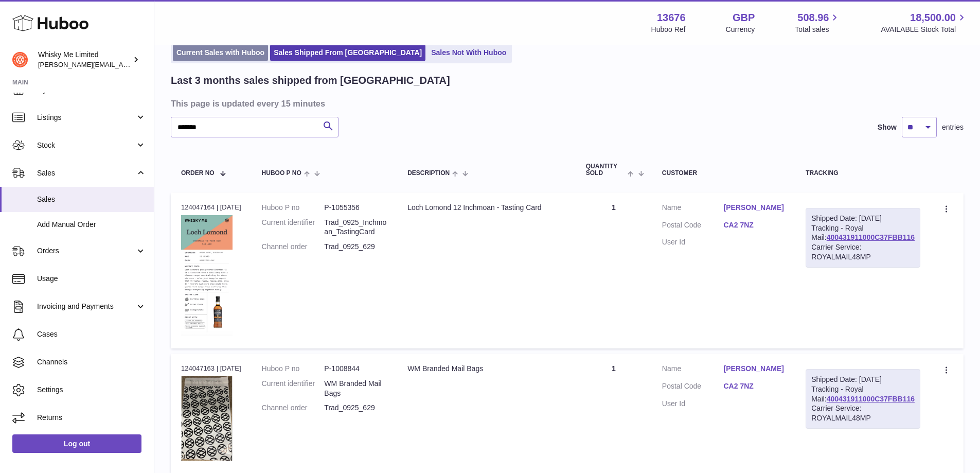 This screenshot has width=980, height=473. Describe the element at coordinates (614, 270) in the screenshot. I see `td: 1` at that location.